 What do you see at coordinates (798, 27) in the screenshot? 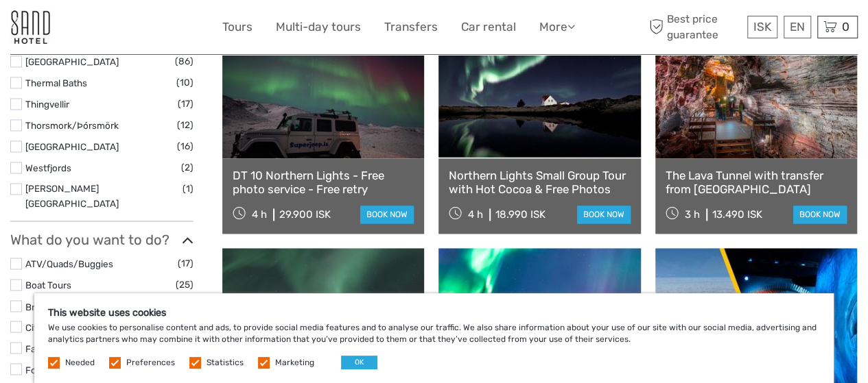
I see `div: EN` at bounding box center [798, 27].